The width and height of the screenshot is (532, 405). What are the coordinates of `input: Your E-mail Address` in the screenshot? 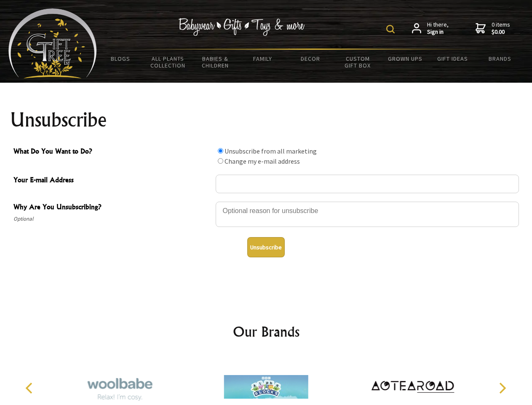 It's located at (367, 184).